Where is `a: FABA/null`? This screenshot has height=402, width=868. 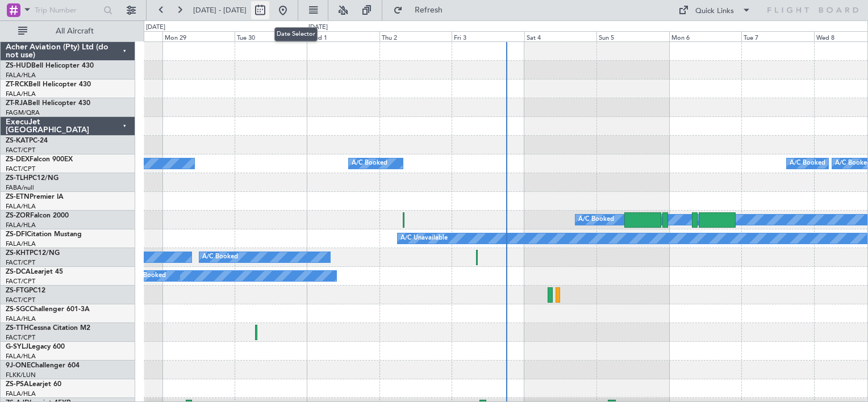
a: FABA/null is located at coordinates (20, 187).